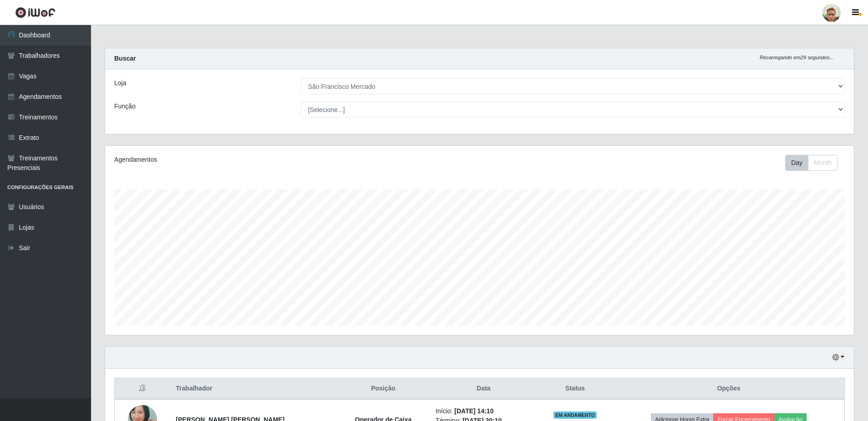 The image size is (868, 421). What do you see at coordinates (796, 163) in the screenshot?
I see `button: Day` at bounding box center [796, 163].